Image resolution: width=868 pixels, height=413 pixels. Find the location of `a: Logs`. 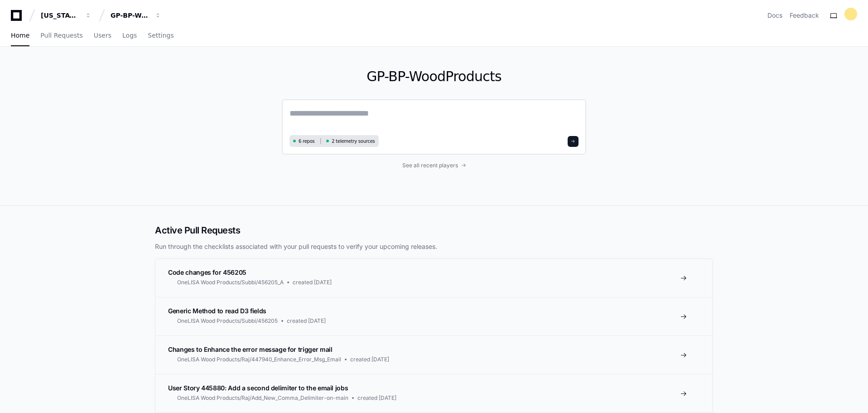

a: Logs is located at coordinates (130, 36).